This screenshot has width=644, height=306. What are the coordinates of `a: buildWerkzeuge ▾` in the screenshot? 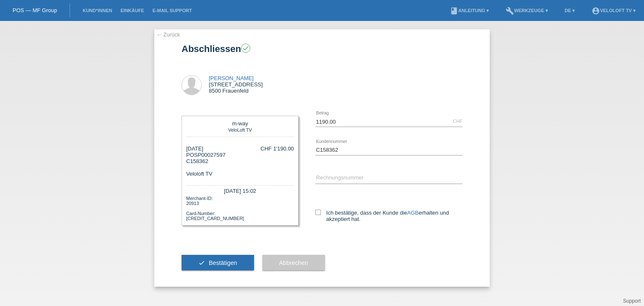 It's located at (527, 11).